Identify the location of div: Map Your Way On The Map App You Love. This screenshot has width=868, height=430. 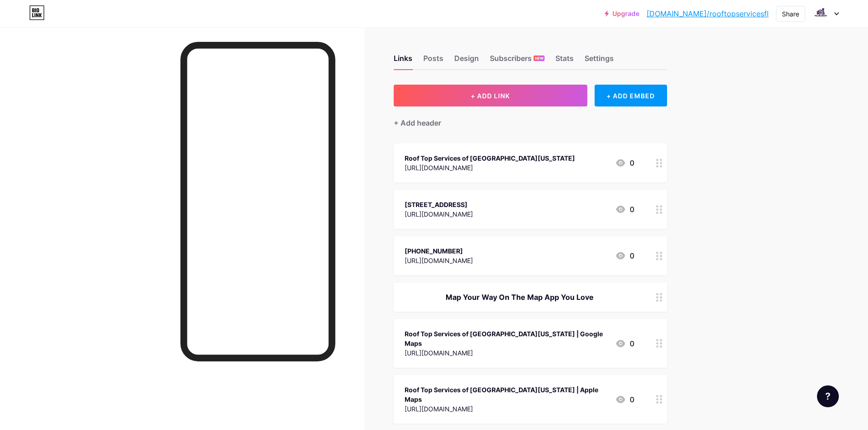
(520, 297).